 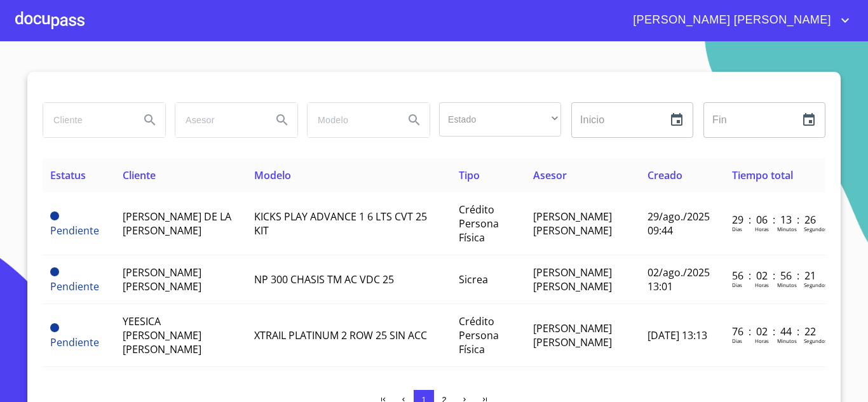 What do you see at coordinates (273, 175) in the screenshot?
I see `span: Modelo` at bounding box center [273, 175].